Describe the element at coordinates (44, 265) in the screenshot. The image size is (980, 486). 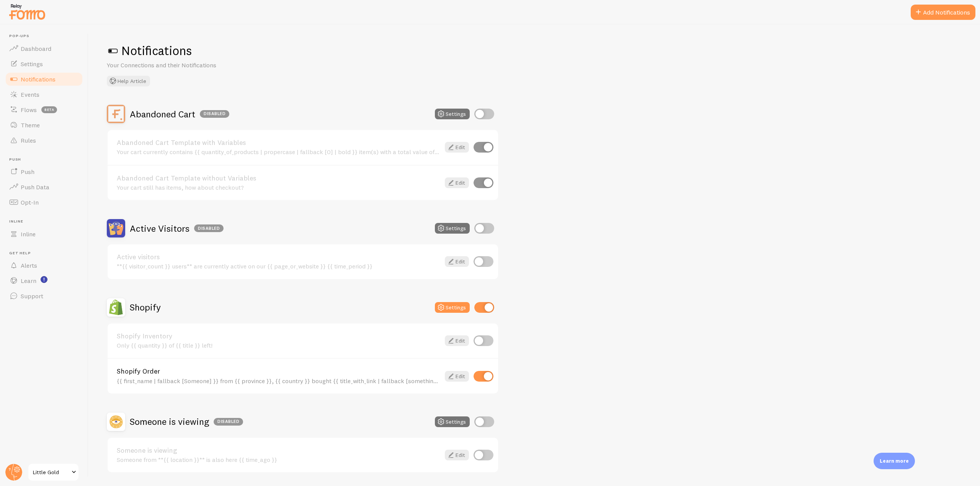
I see `a: Alerts` at that location.